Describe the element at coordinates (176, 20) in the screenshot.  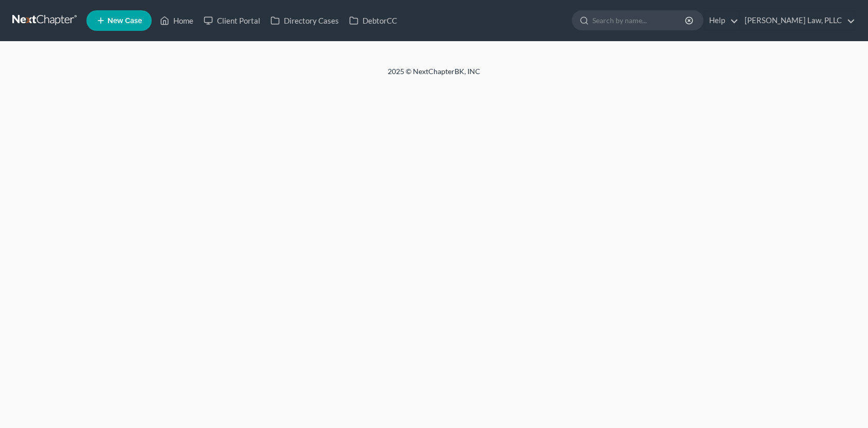
I see `a: Home` at that location.